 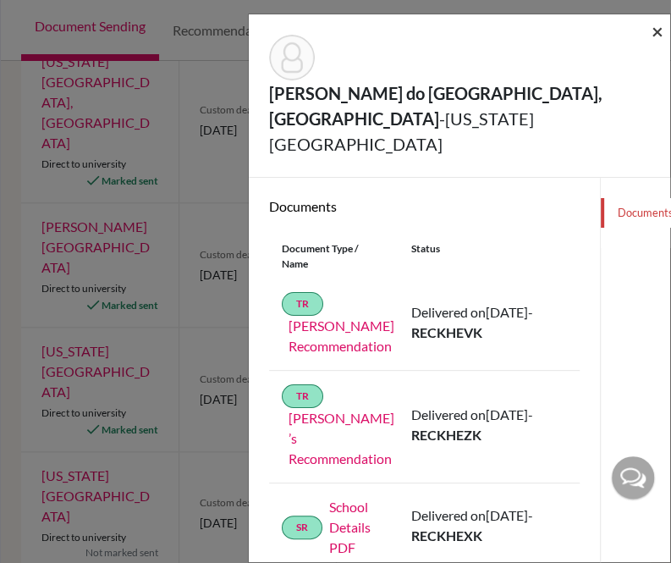 I want to click on button: Close, so click(x=657, y=31).